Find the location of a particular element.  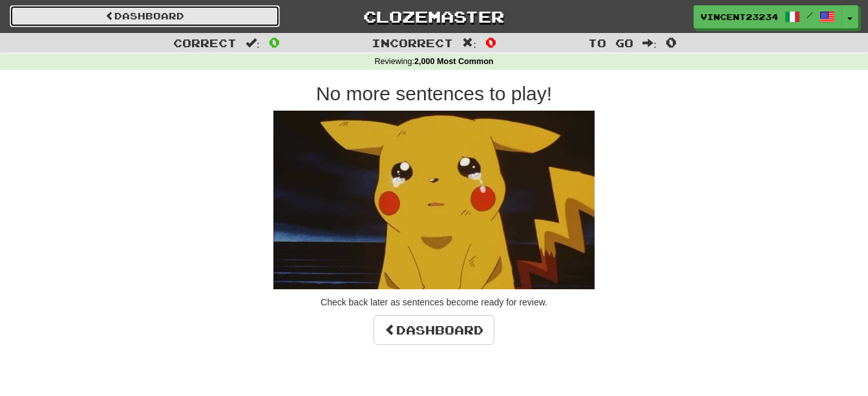

p: Check back later as sentences become ready for review. is located at coordinates (435, 302).